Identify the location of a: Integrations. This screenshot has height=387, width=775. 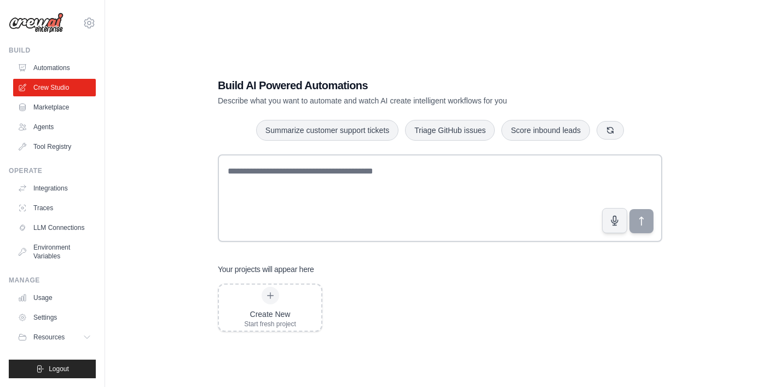
(54, 188).